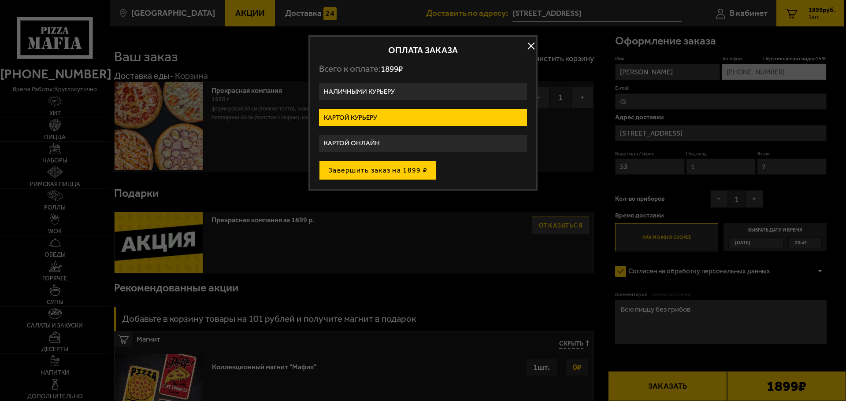  What do you see at coordinates (423, 92) in the screenshot?
I see `label: Наличными курьеру` at bounding box center [423, 92].